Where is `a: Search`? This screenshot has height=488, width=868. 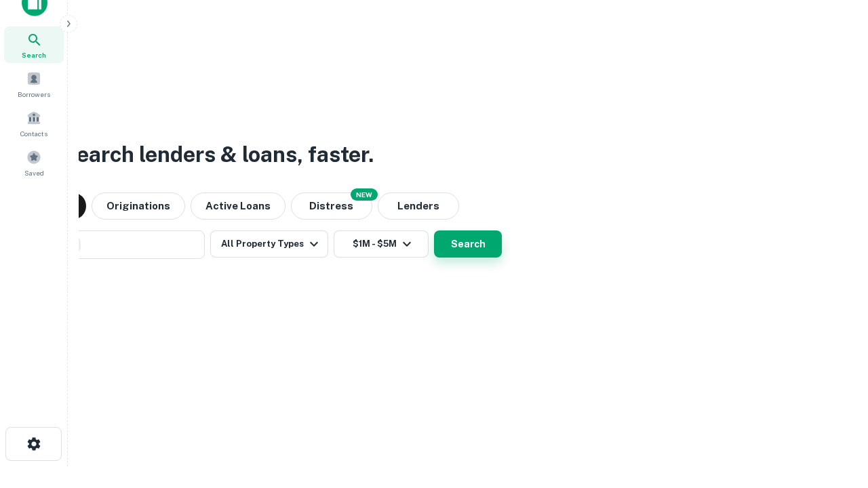 a: Search is located at coordinates (34, 45).